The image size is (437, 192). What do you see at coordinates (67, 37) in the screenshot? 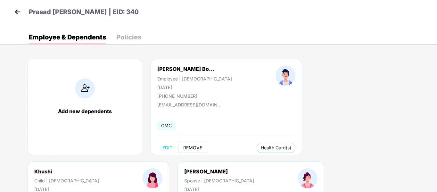
I see `div: Employee & Dependents` at bounding box center [67, 37].